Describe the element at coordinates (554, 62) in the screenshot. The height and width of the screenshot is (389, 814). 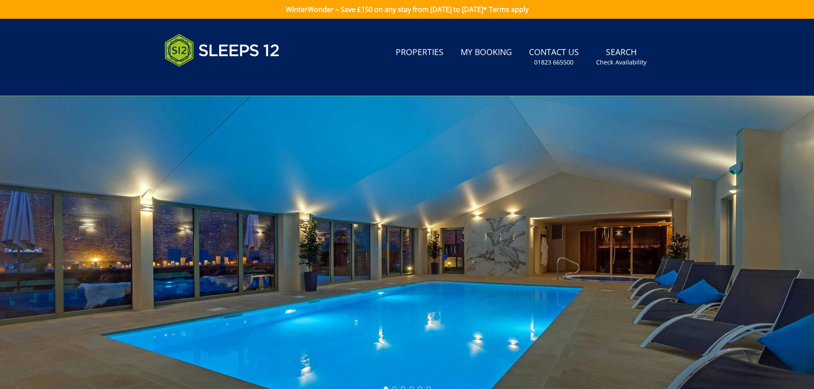
I see `small: 01823 665500` at that location.